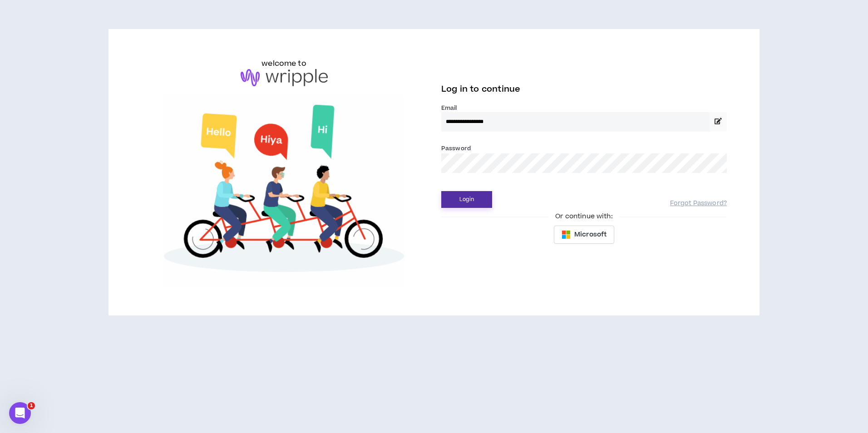  Describe the element at coordinates (456, 149) in the screenshot. I see `label: Password` at that location.